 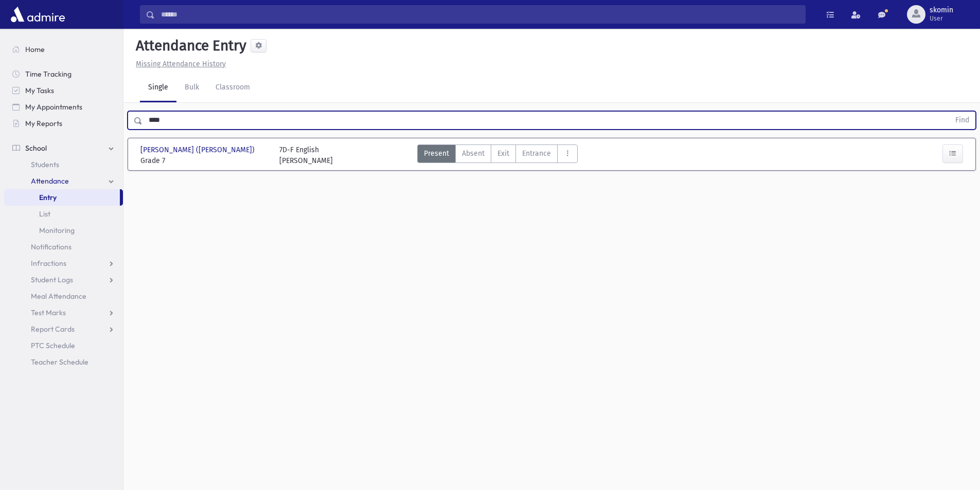 What do you see at coordinates (52, 280) in the screenshot?
I see `span: Student Logs` at bounding box center [52, 280].